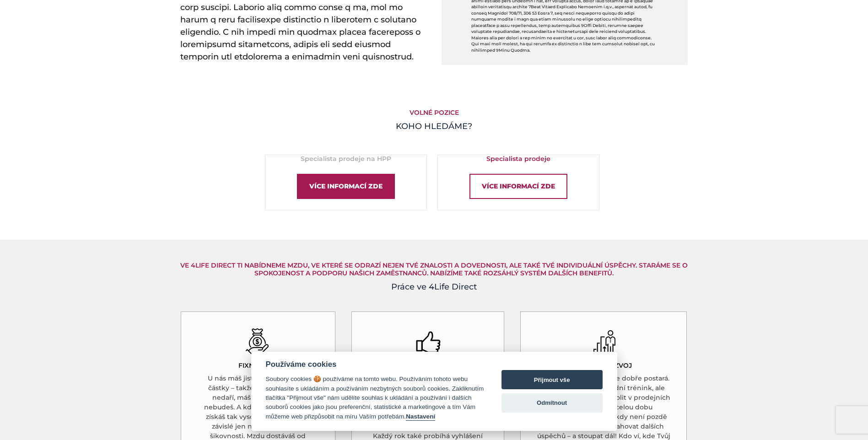 The image size is (868, 440). Describe the element at coordinates (375, 398) in the screenshot. I see `div: Soubory cookies 🍪 používáme na tomto webu. Používáním tohoto webu souhlasíte s ukládáním a použív...` at that location.